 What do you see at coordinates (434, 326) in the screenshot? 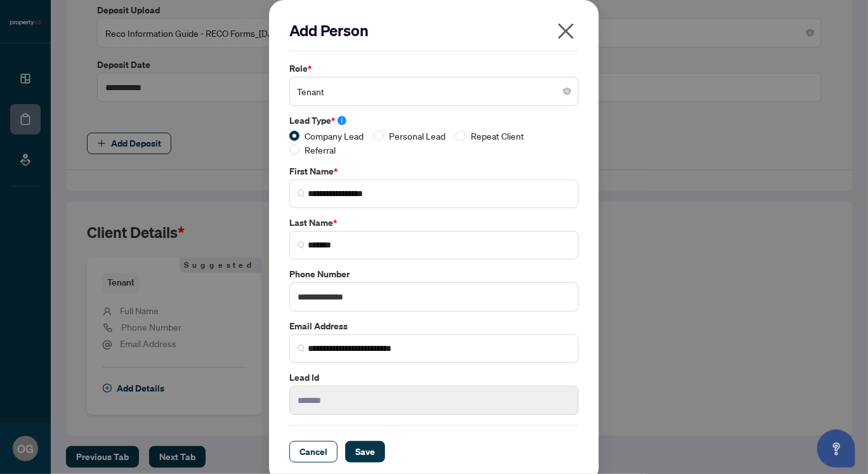
I see `label: Email Address` at bounding box center [434, 326].